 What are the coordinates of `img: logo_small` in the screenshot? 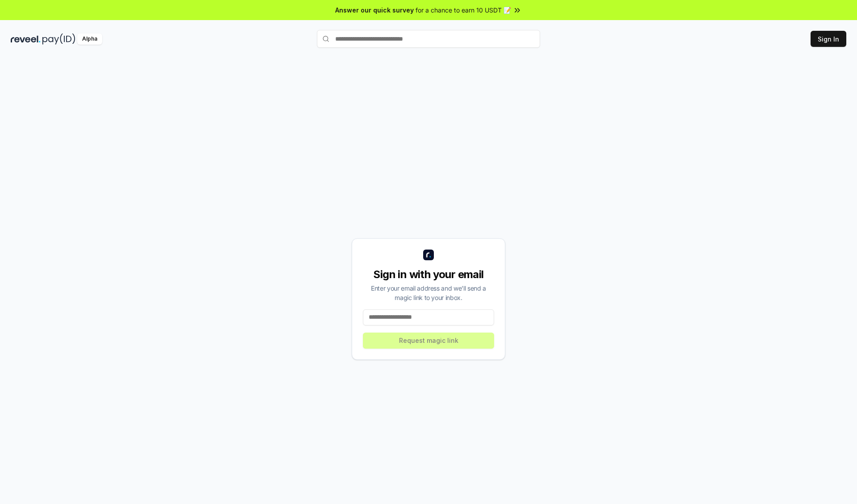 It's located at (428, 254).